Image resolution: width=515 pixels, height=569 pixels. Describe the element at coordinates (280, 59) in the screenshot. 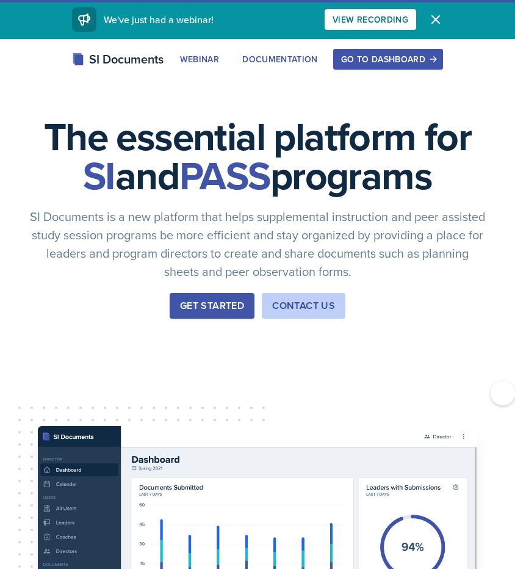

I see `div: Documentation` at that location.